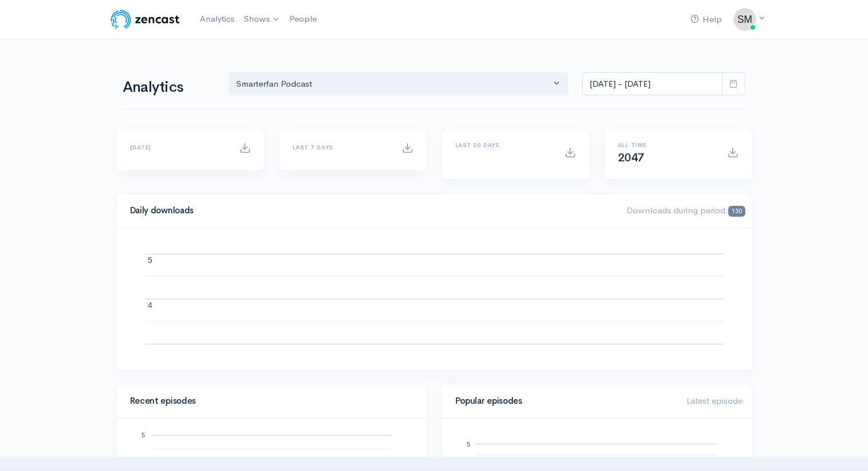  What do you see at coordinates (394, 84) in the screenshot?
I see `div: Smarterfan Podcast` at bounding box center [394, 84].